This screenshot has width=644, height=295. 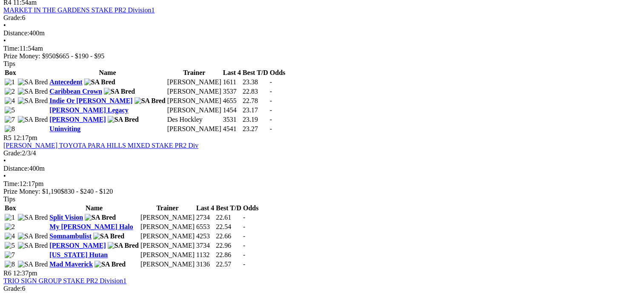 I want to click on span: $830 - $240 - $120, so click(x=87, y=191).